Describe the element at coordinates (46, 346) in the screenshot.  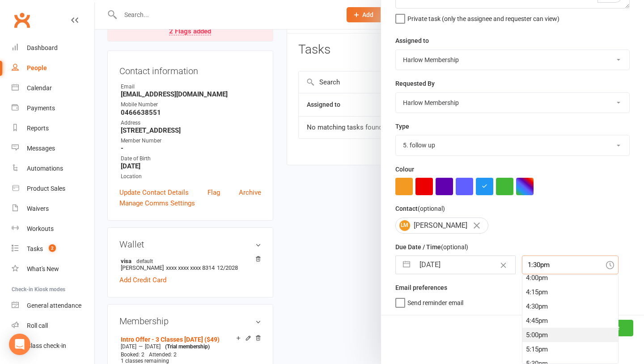
I see `div: Class check-in` at that location.